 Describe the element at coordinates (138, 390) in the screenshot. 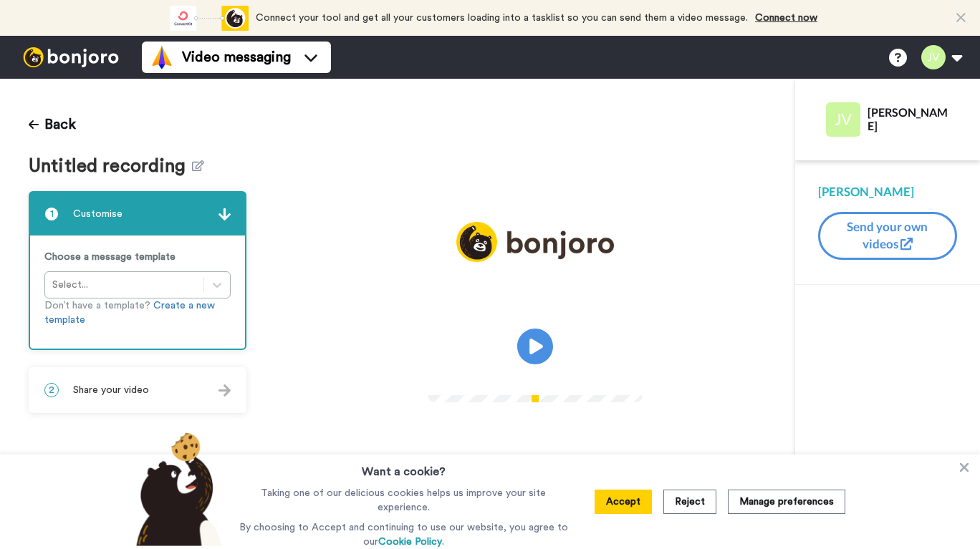

I see `div: 2Share your video` at that location.